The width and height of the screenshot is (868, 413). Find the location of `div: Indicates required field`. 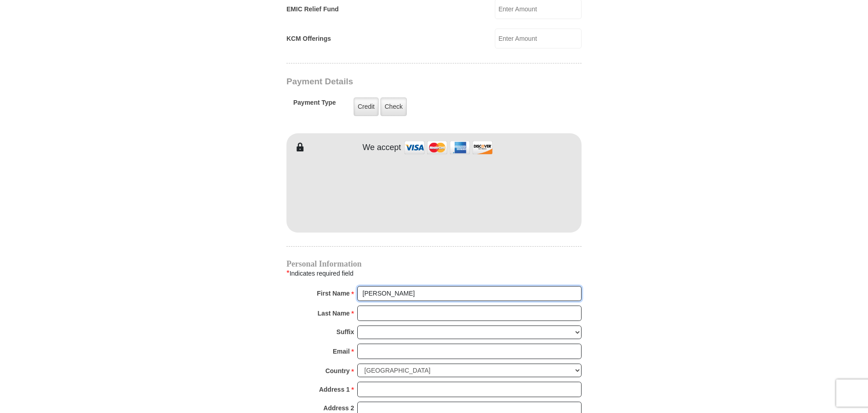

div: Indicates required field is located at coordinates (434, 273).